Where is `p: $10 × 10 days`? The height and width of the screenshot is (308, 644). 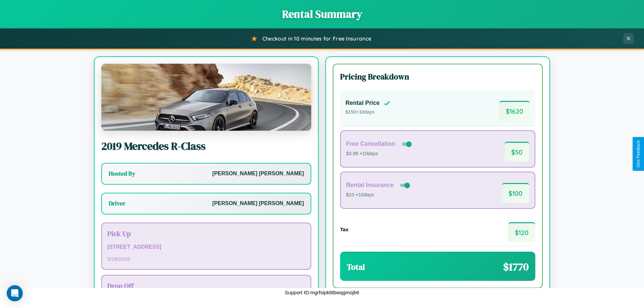
p: $10 × 10 days is located at coordinates (379, 195).